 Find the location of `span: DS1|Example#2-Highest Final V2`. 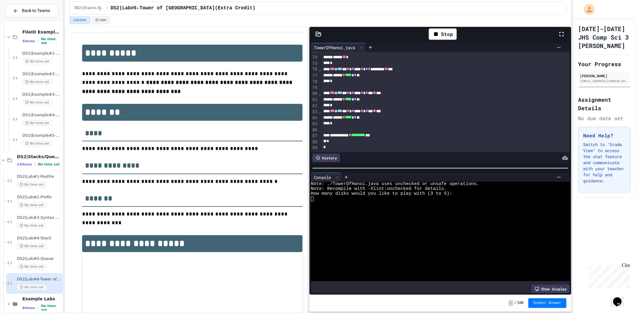

span: DS1|Example#2-Highest Final V2 is located at coordinates (42, 74).